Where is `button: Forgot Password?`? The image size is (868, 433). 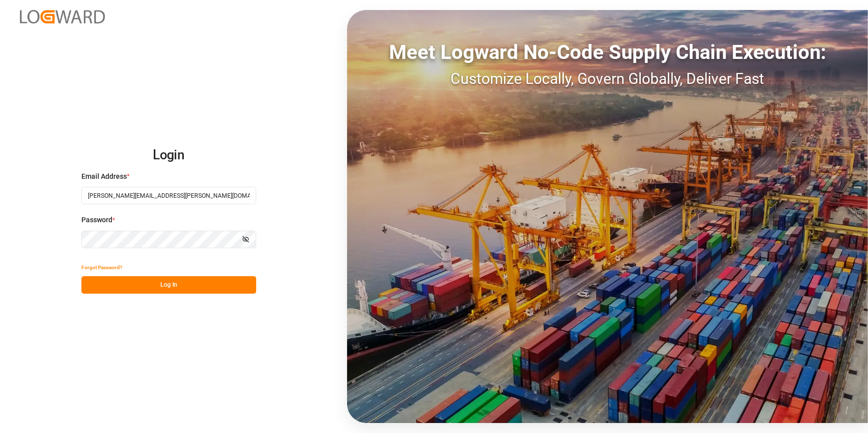
button: Forgot Password? is located at coordinates (102, 267).